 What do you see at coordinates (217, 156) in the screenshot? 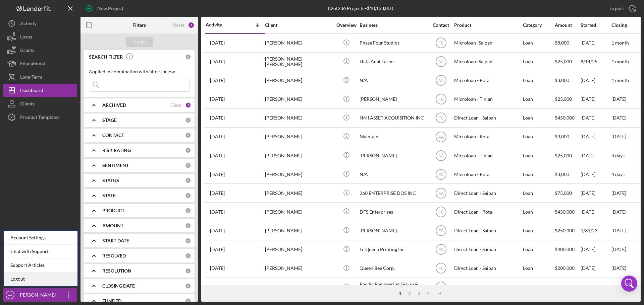
I see `time: 2025-07-23 01:58` at bounding box center [217, 156].